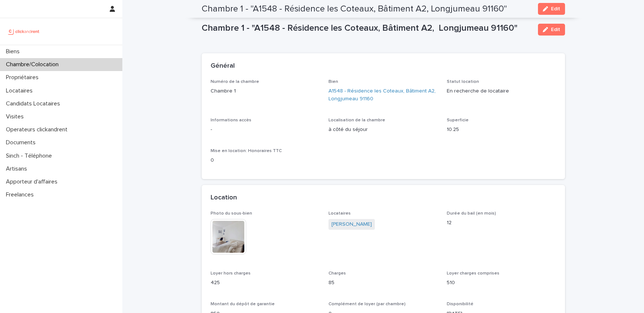 The height and width of the screenshot is (313, 644). What do you see at coordinates (460, 304) in the screenshot?
I see `span: Disponibilité` at bounding box center [460, 304].